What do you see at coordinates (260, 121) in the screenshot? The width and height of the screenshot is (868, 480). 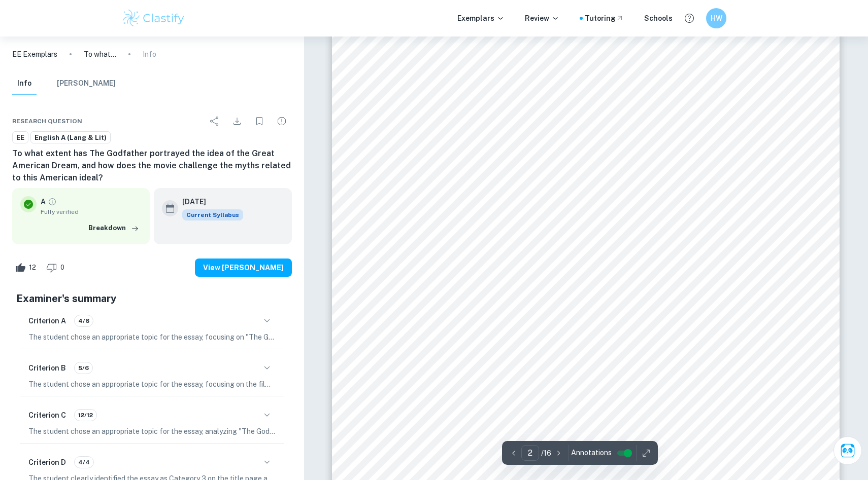 I see `div: Bookmark` at bounding box center [260, 121].